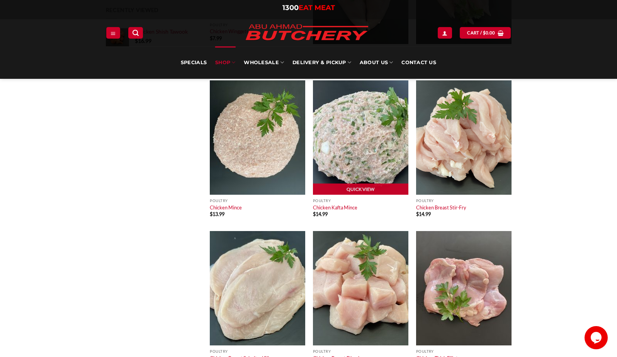 Image resolution: width=617 pixels, height=357 pixels. What do you see at coordinates (445, 32) in the screenshot?
I see `a: Login` at bounding box center [445, 32].